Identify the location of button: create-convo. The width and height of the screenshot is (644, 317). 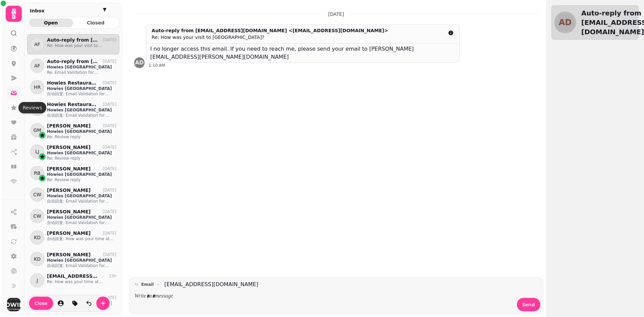
(103, 304).